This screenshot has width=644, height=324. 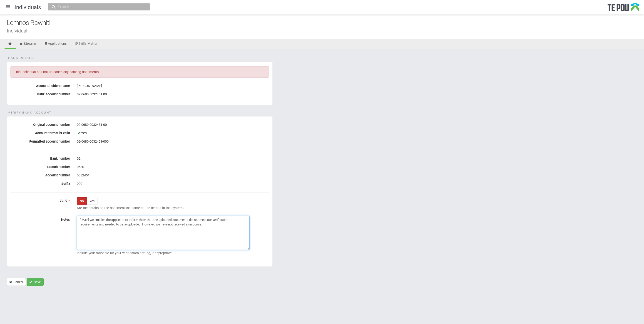 What do you see at coordinates (40, 85) in the screenshot?
I see `label: Account holders name` at bounding box center [40, 85].